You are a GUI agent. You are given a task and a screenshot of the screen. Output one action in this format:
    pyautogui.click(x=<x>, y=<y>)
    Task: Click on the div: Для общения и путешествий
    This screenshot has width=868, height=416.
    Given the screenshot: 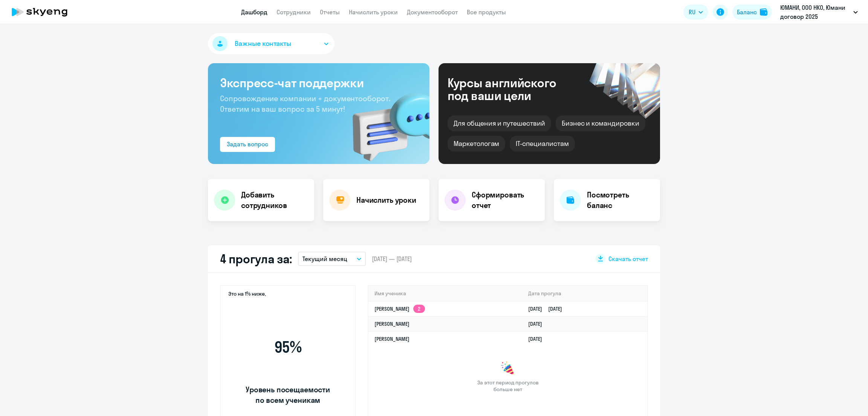 What is the action you would take?
    pyautogui.click(x=499, y=123)
    